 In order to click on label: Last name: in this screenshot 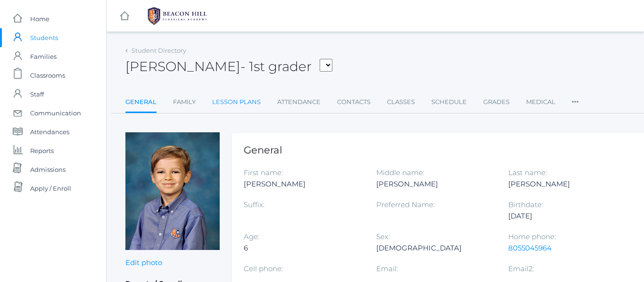, I will do `click(528, 173)`.